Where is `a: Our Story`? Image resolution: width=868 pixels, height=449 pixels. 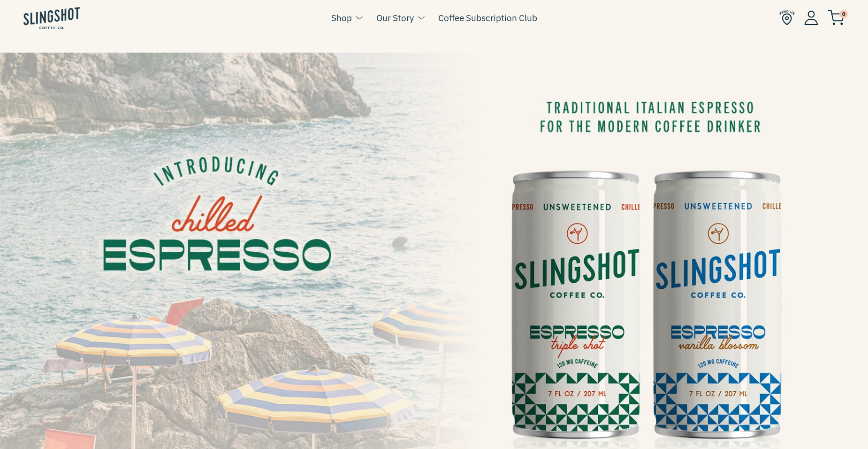
a: Our Story is located at coordinates (396, 18).